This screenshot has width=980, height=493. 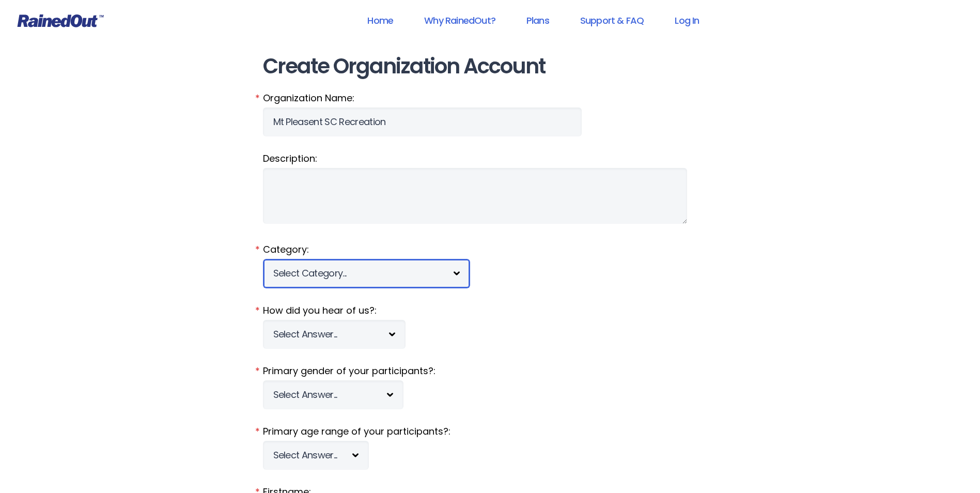 I want to click on label: Category:, so click(x=490, y=250).